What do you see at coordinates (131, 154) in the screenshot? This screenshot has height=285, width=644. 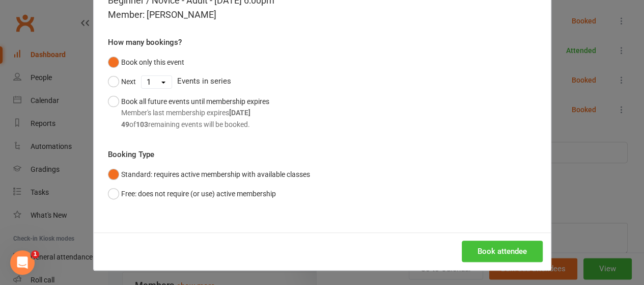 I see `label: Booking Type` at bounding box center [131, 154].